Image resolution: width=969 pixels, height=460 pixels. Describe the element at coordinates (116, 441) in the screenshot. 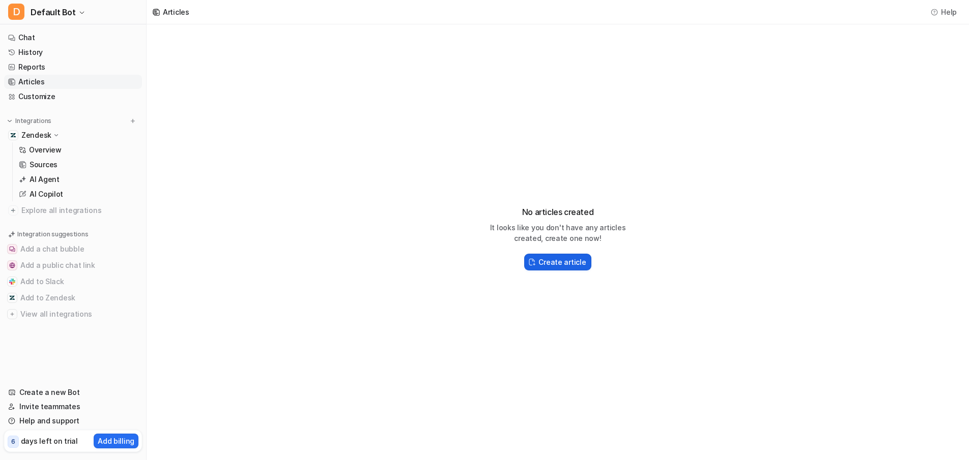

I see `p: Add billing` at that location.